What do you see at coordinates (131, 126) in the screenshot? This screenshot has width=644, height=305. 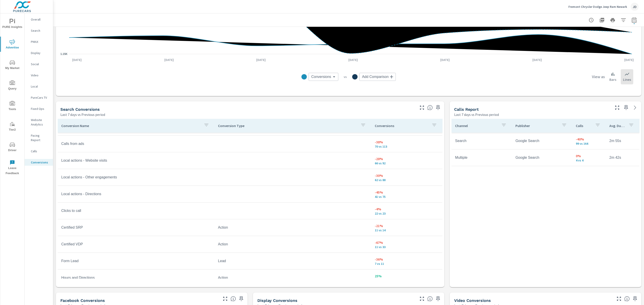 I see `p: Conversion Name` at bounding box center [131, 126].